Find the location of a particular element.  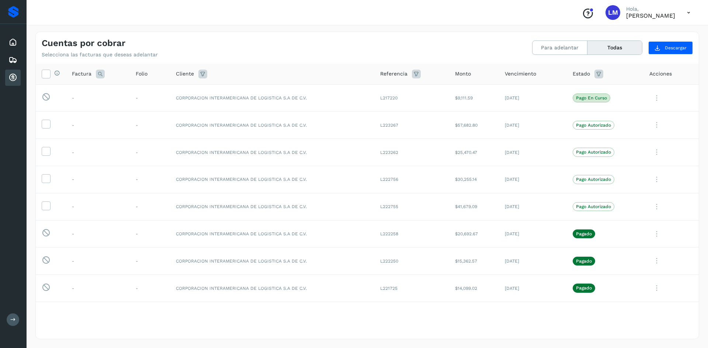

td: $9,111.59 is located at coordinates (474, 98).